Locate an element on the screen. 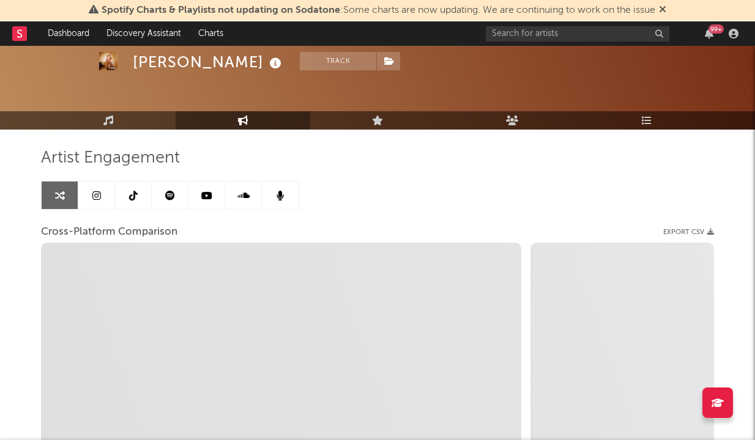 Image resolution: width=755 pixels, height=440 pixels. a: Charts is located at coordinates (210, 34).